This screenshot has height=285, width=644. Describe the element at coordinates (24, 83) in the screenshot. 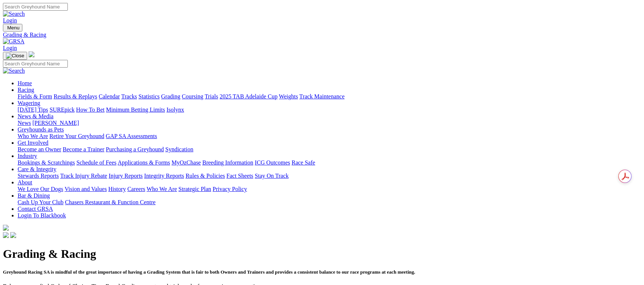

I see `a: Home` at that location.